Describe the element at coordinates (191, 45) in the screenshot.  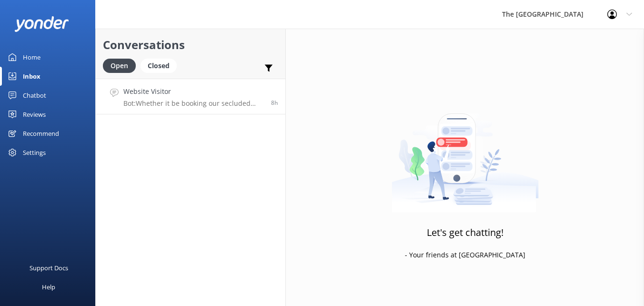
I see `h2: Conversations` at that location.